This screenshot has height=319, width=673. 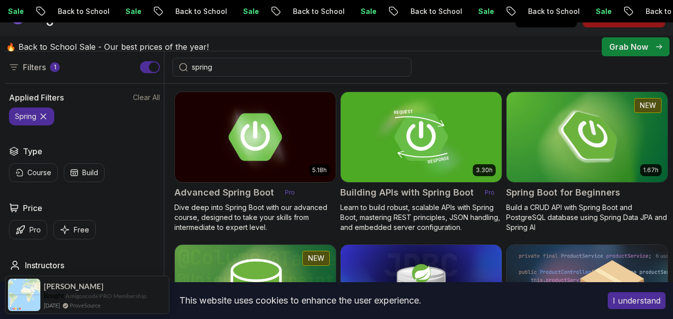 What do you see at coordinates (421, 162) in the screenshot?
I see `a: Building APIs with Spring Boot card3.30hBuilding APIs with Spring BootProLearn to build robust, s...` at bounding box center [421, 162].